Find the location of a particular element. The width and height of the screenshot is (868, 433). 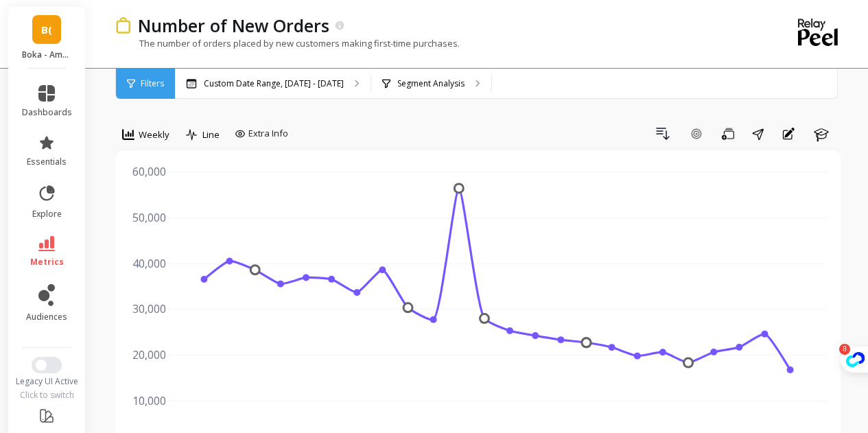

span: Line is located at coordinates (211, 134).